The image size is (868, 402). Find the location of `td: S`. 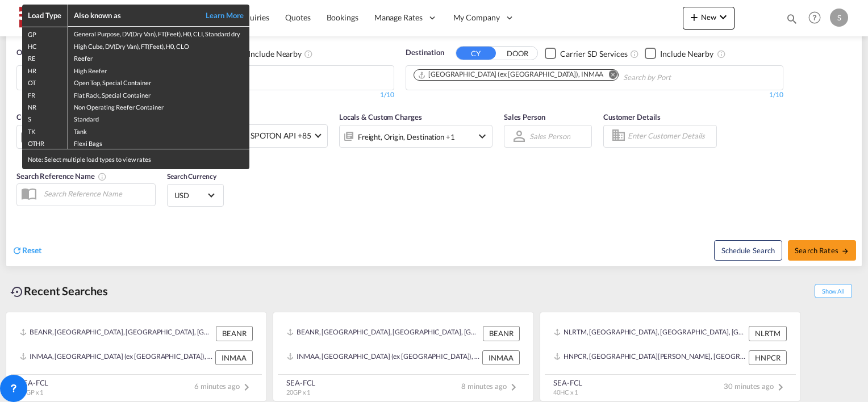

td: S is located at coordinates (45, 117).